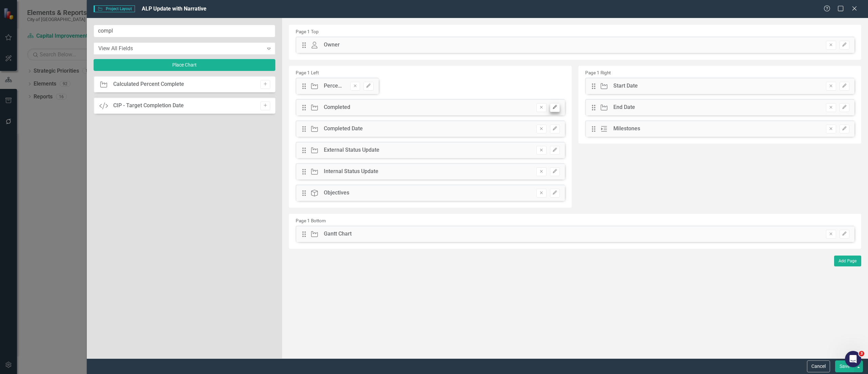  I want to click on small: Page 1 Right, so click(598, 72).